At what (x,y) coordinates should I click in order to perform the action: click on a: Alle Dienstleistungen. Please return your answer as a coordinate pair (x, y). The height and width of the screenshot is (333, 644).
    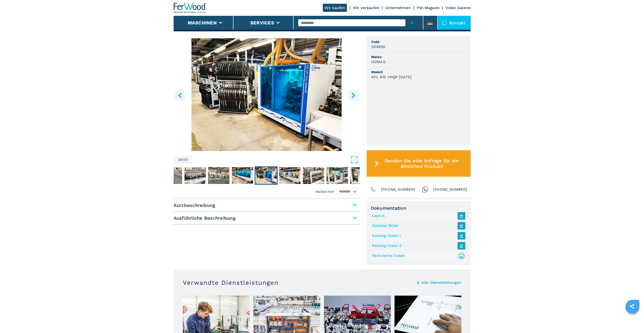
    Looking at the image, I should click on (442, 283).